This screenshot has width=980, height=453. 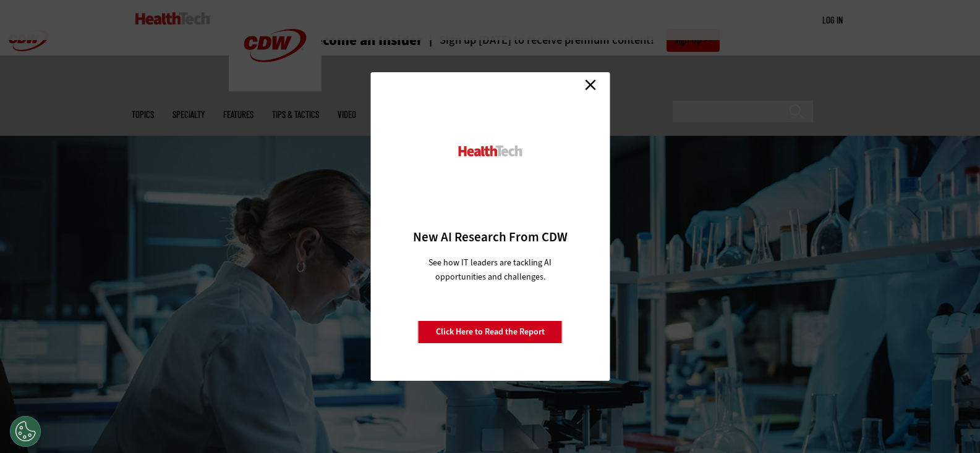 What do you see at coordinates (490, 333) in the screenshot?
I see `a: Click Here to Read the Report` at bounding box center [490, 333].